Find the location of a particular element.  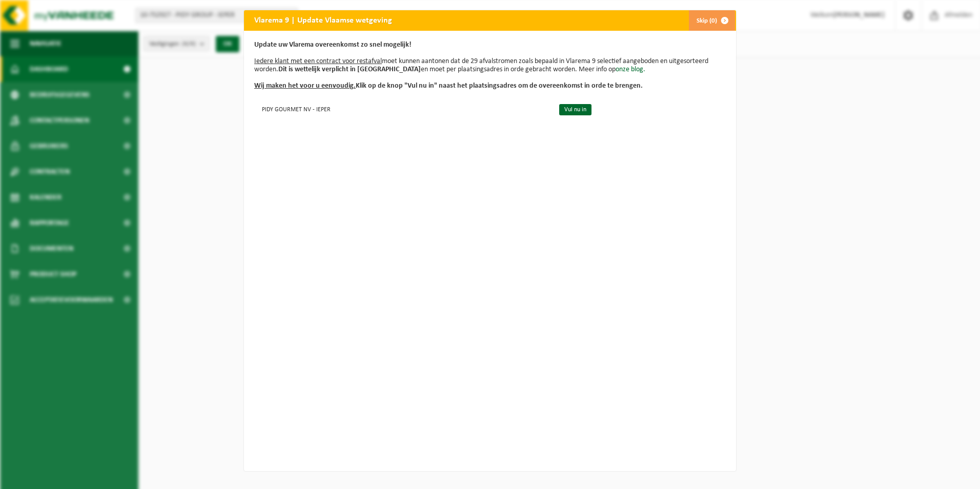

td: PIDY GOURMET NV - IEPER is located at coordinates (403, 109).